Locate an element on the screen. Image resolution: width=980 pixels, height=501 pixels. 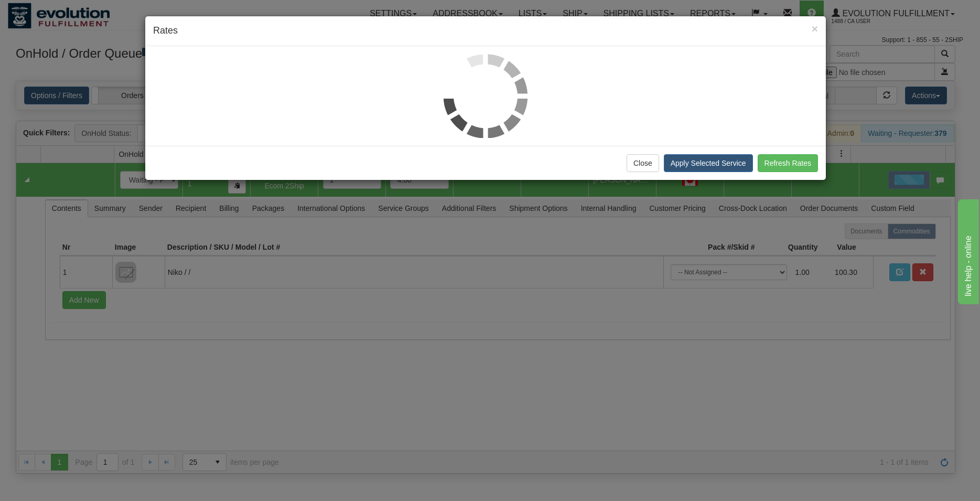
div: live help - online is located at coordinates (52, 13).